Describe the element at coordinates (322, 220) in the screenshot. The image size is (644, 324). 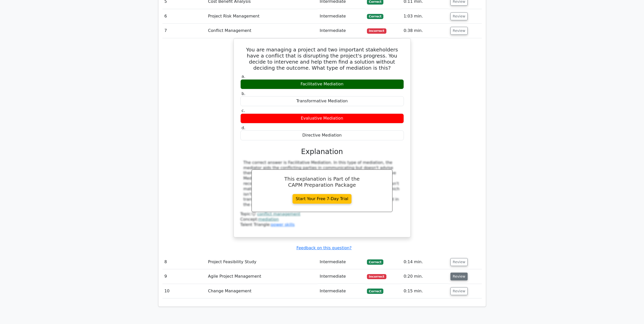
I see `div: Concept:` at that location.